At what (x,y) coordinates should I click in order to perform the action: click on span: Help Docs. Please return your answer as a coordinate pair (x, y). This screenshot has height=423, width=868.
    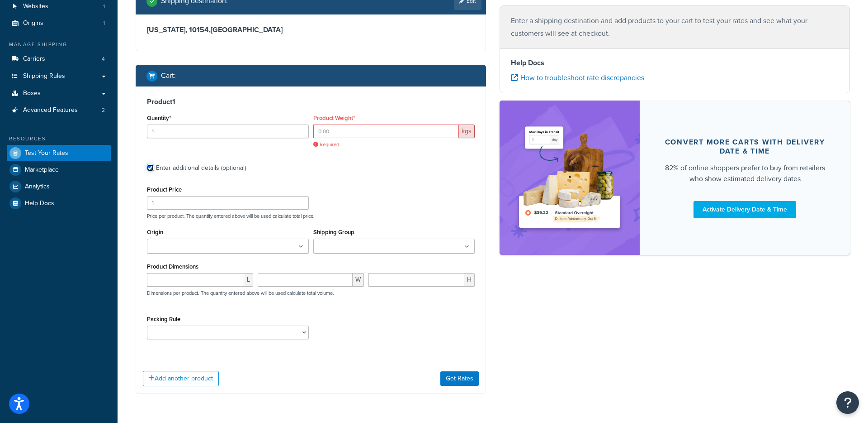
    Looking at the image, I should click on (39, 203).